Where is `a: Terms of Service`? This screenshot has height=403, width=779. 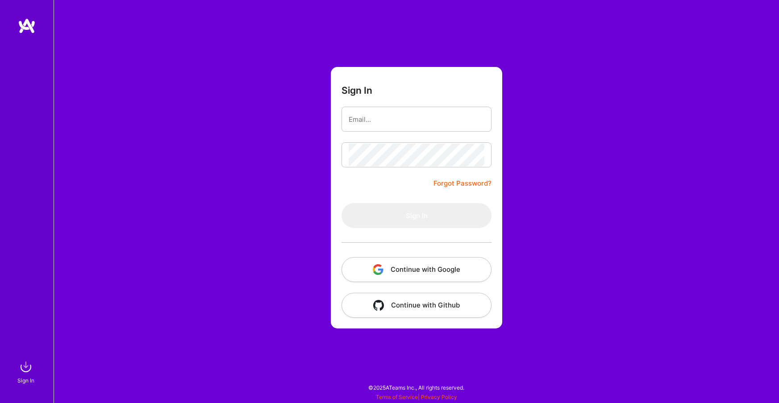
a: Terms of Service is located at coordinates (397, 397).